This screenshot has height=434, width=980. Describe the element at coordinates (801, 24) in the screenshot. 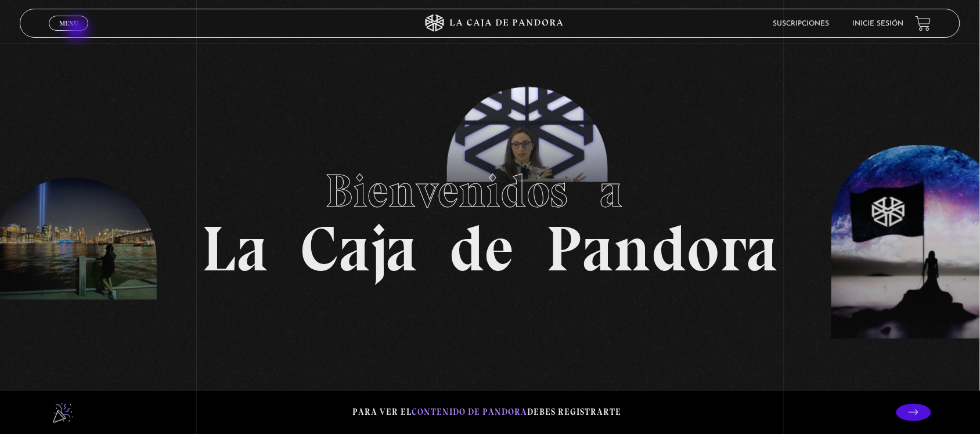

I see `a: Suscripciones` at that location.